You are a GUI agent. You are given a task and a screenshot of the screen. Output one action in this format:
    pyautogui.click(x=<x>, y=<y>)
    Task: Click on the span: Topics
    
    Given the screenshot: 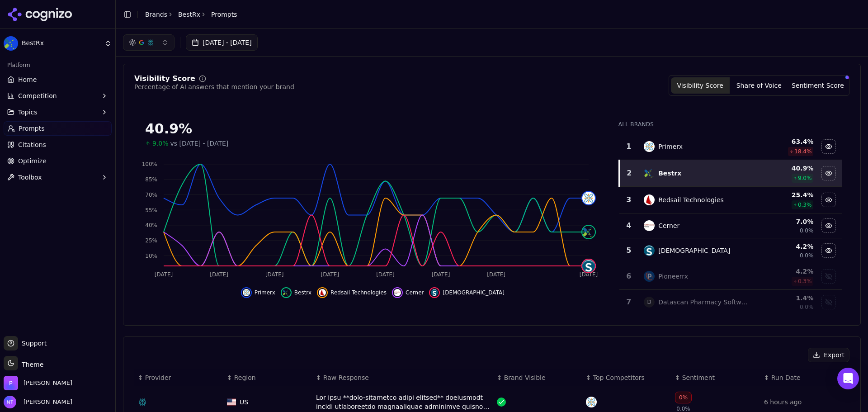 What is the action you would take?
    pyautogui.click(x=27, y=112)
    